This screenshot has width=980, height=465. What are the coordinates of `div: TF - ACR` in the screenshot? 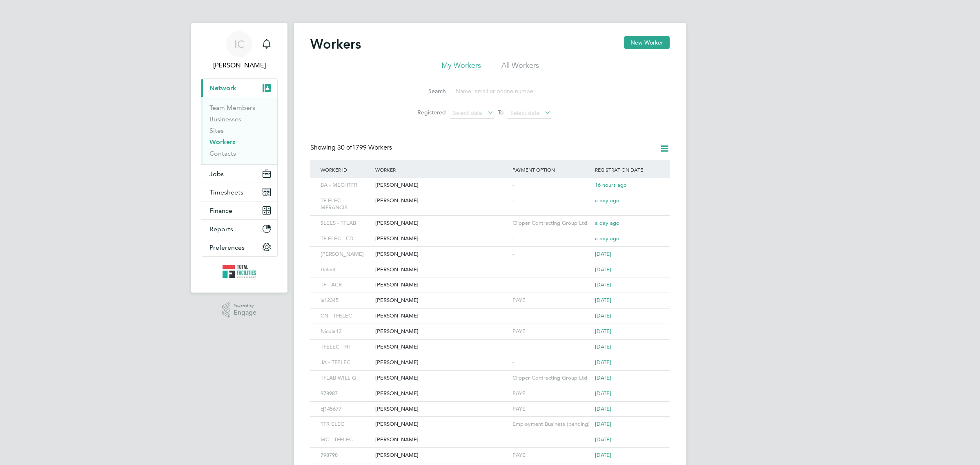 It's located at (346, 285).